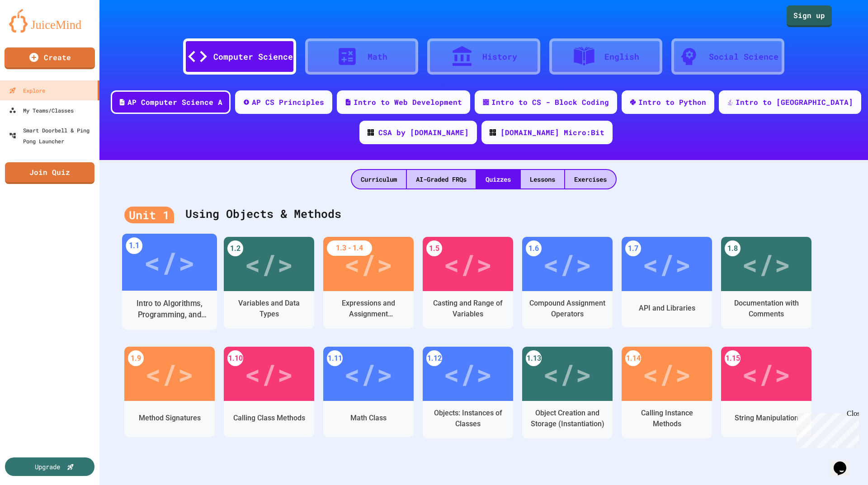 The width and height of the screenshot is (868, 485). Describe the element at coordinates (499, 57) in the screenshot. I see `div: History` at that location.